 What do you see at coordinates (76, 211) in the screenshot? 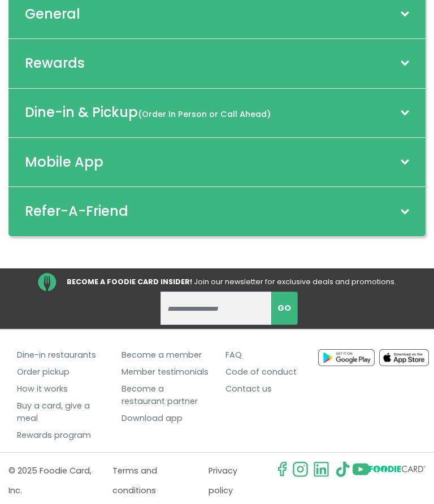
I see `h2: Refer-A-Friend` at bounding box center [76, 211].